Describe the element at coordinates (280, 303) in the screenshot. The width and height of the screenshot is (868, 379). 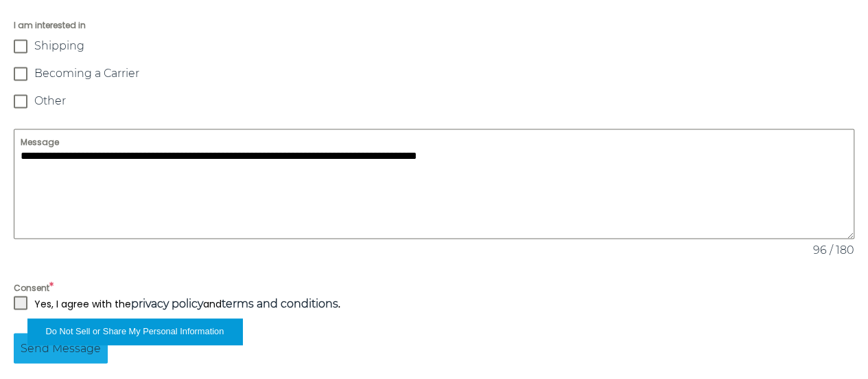
I see `a: terms and conditions` at that location.